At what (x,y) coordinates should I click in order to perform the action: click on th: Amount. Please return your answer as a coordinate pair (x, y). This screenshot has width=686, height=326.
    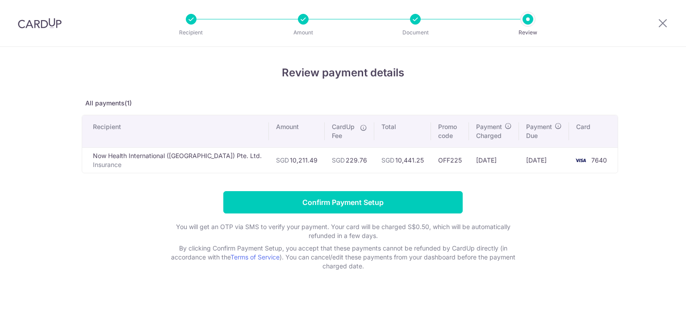
    Looking at the image, I should click on (296, 131).